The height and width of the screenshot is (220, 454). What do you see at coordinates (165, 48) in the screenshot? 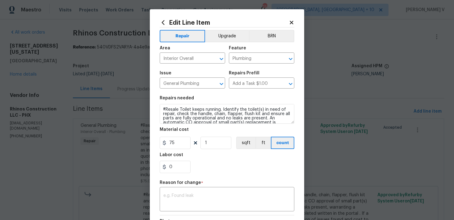
I see `h5: Area` at bounding box center [165, 48].